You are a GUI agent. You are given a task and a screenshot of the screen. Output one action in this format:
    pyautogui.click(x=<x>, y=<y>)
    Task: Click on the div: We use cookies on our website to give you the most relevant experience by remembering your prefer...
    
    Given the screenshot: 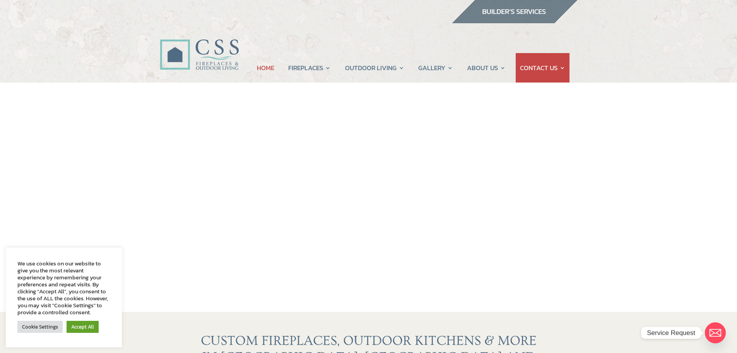 What is the action you would take?
    pyautogui.click(x=64, y=288)
    